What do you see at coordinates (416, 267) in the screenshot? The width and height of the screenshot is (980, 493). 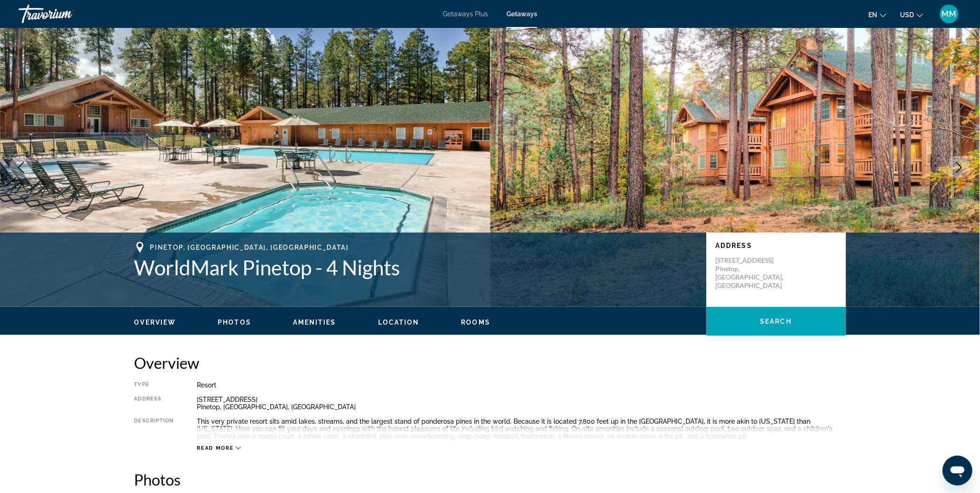 I see `h1: WorldMark Pinetop - 4 Nights` at bounding box center [416, 267].